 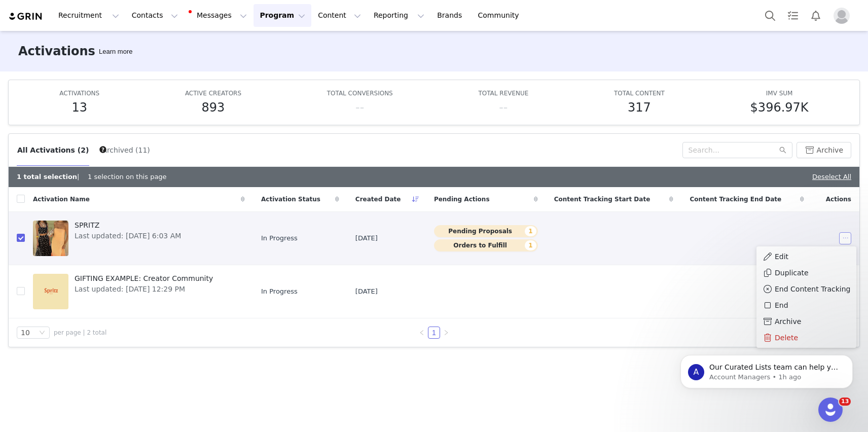 I want to click on p: Message from Account Managers, sent 1h ago, so click(x=109, y=43).